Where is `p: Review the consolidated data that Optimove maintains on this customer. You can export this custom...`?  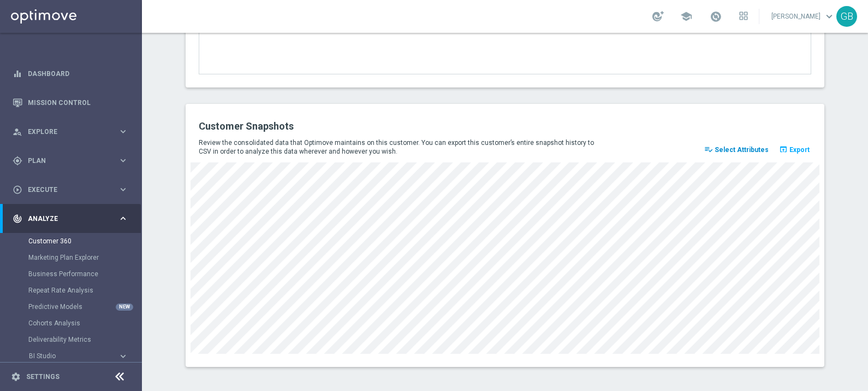
p: Review the consolidated data that Optimove maintains on this customer. You can export this custom... is located at coordinates (400, 147).